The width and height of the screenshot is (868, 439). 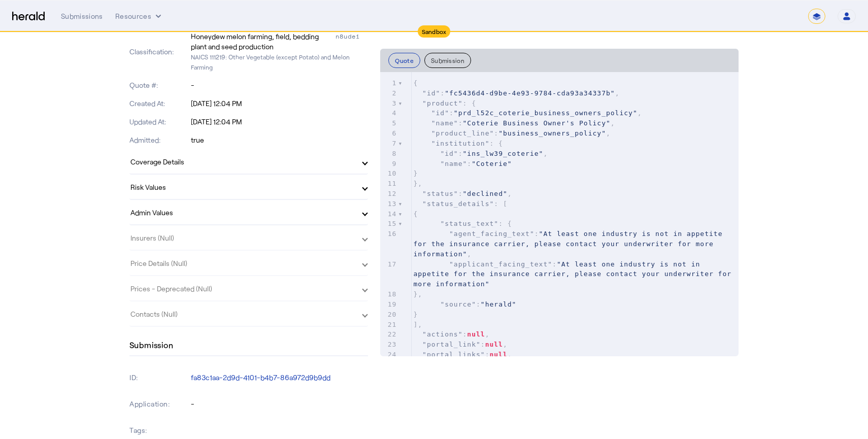 I want to click on span: "herald", so click(x=498, y=304).